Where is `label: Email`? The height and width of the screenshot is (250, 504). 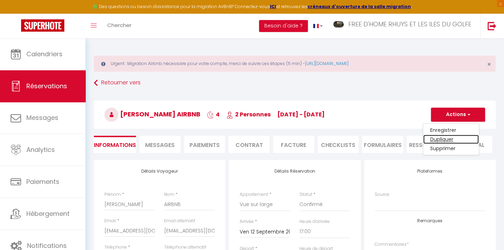
label: Email is located at coordinates (110, 221).